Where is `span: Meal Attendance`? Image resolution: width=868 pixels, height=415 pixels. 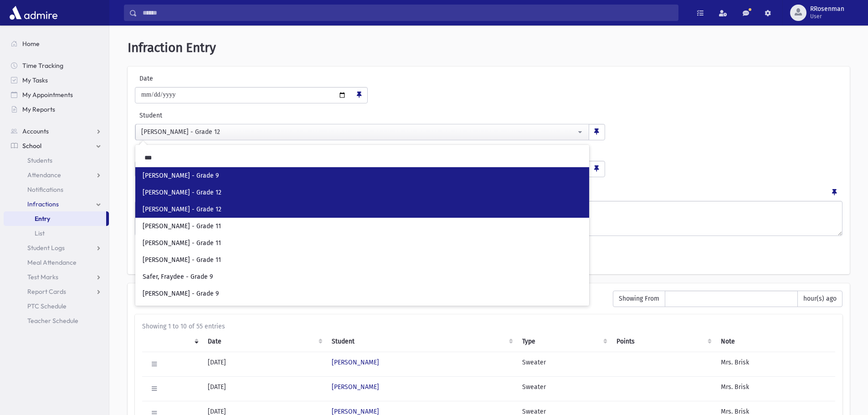
span: Meal Attendance is located at coordinates (52, 263).